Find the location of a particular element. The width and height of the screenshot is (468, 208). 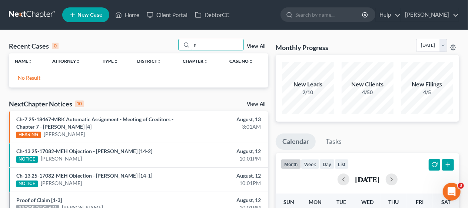

span: New Case is located at coordinates (90, 15).